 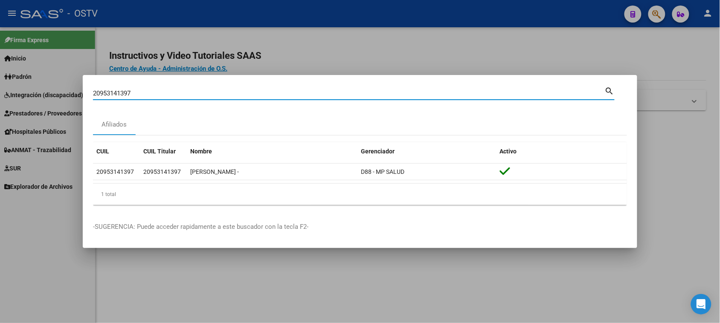 What do you see at coordinates (272, 151) in the screenshot?
I see `datatable-header-cell: Nombre` at bounding box center [272, 151].